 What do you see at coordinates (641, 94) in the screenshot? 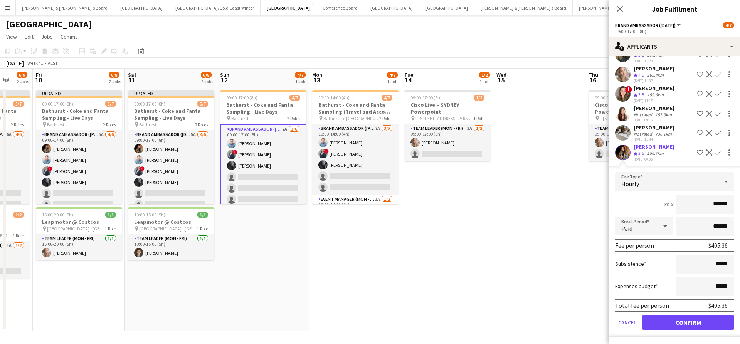
I see `span: 3.8` at bounding box center [641, 94].